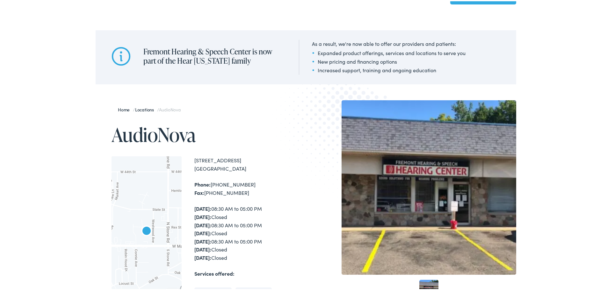  What do you see at coordinates (146, 108) in the screenshot?
I see `a: Locations` at bounding box center [146, 108].